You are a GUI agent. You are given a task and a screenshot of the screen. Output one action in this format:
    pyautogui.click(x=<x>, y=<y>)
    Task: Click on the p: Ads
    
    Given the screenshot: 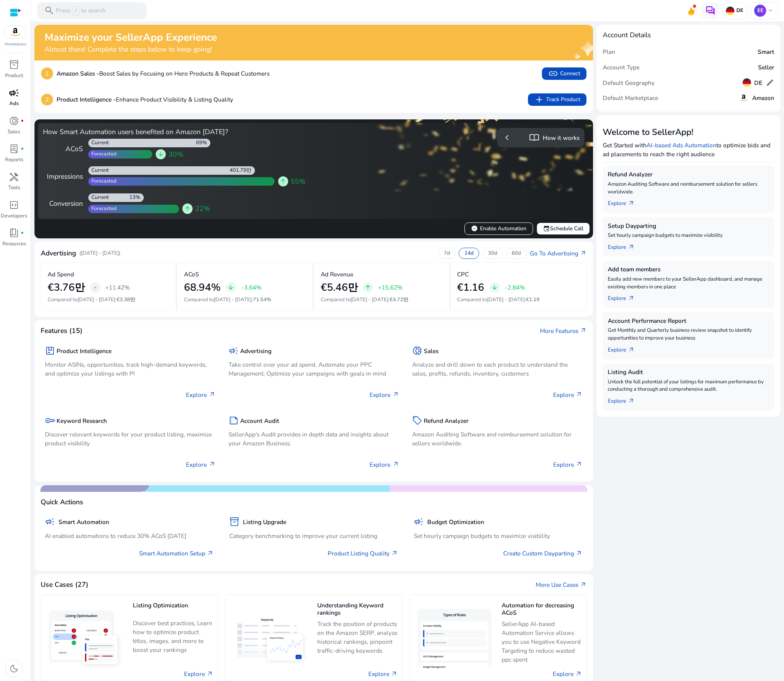 What is the action you would take?
    pyautogui.click(x=14, y=103)
    